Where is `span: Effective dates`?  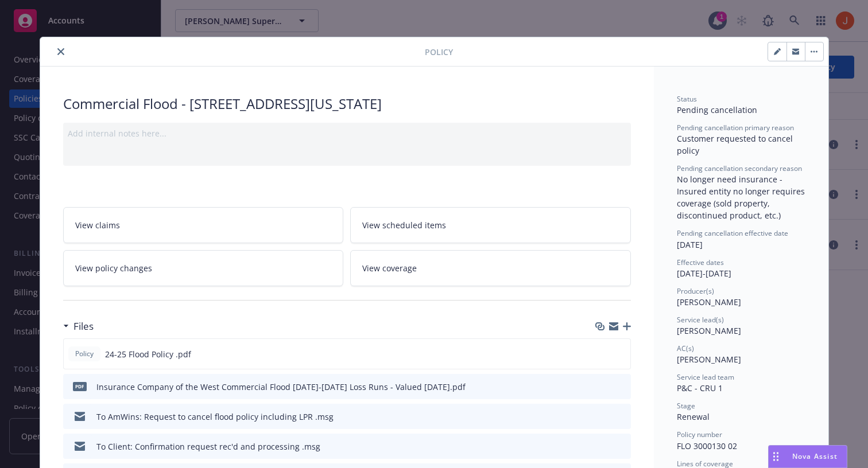 span: Effective dates is located at coordinates (700, 262).